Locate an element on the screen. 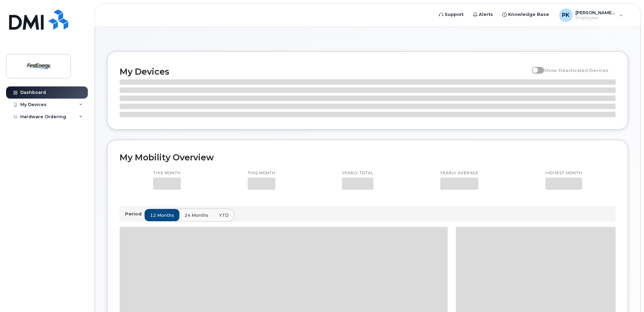  span: YTD is located at coordinates (224, 215).